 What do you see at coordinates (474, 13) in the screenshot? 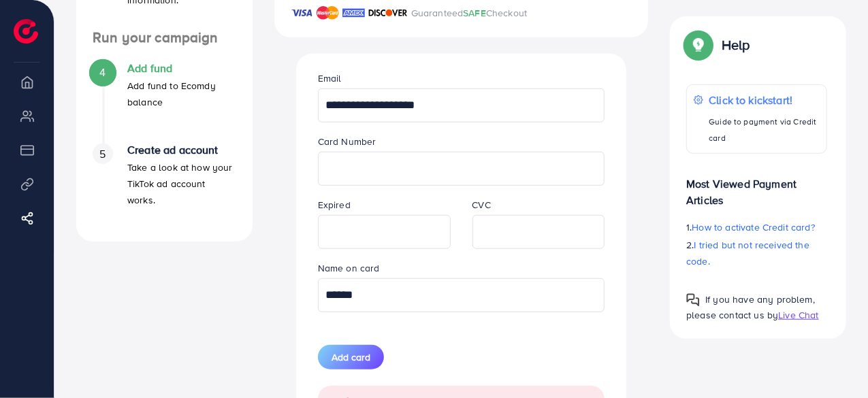
I see `span: SAFE` at bounding box center [474, 13].